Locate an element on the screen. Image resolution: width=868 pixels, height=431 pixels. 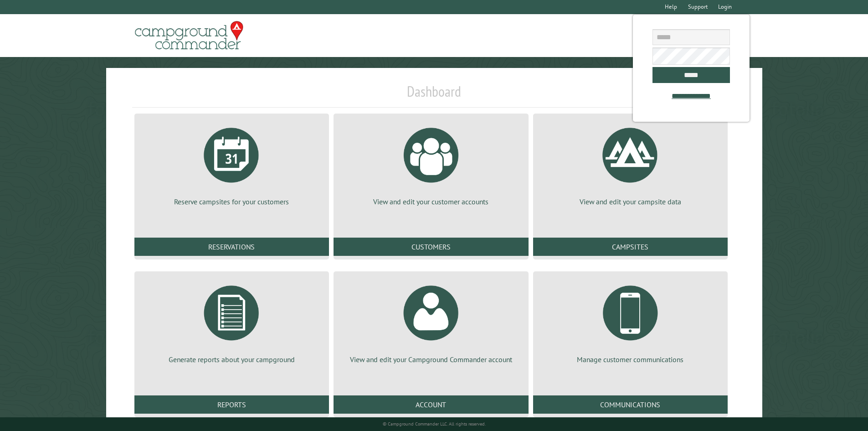
img: Campground Commander is located at coordinates (189, 35).